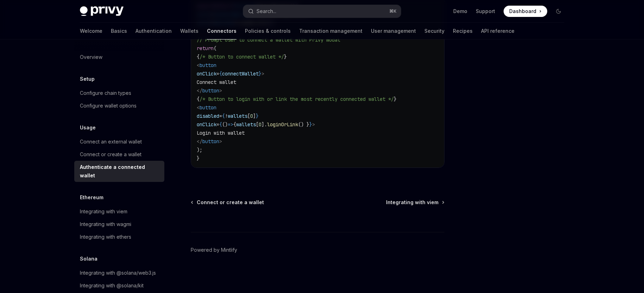  I want to click on span: ⌘ K, so click(393, 11).